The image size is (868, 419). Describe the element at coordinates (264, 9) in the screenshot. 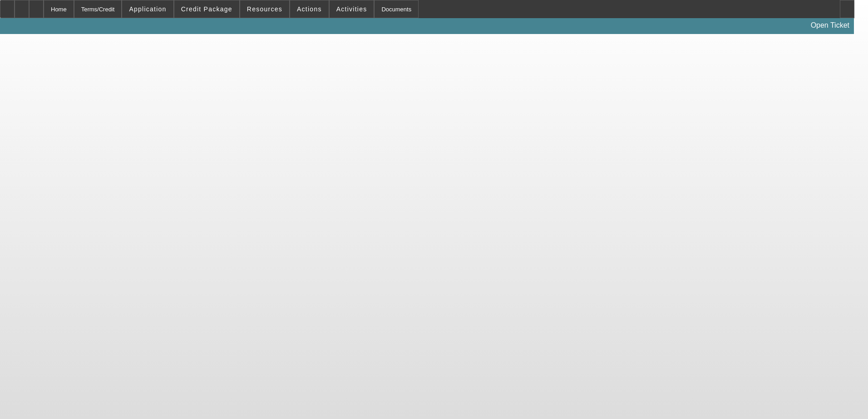

I see `span: Resources` at that location.